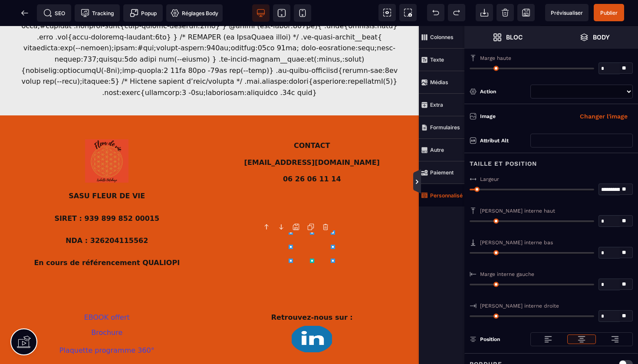  Describe the element at coordinates (445, 127) in the screenshot. I see `strong: Formulaires` at that location.